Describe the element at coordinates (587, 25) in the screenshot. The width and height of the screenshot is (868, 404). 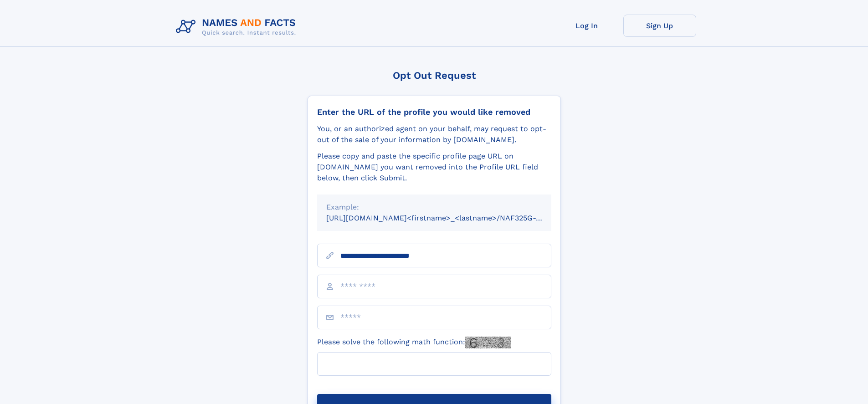
I see `a: Log In` at that location.